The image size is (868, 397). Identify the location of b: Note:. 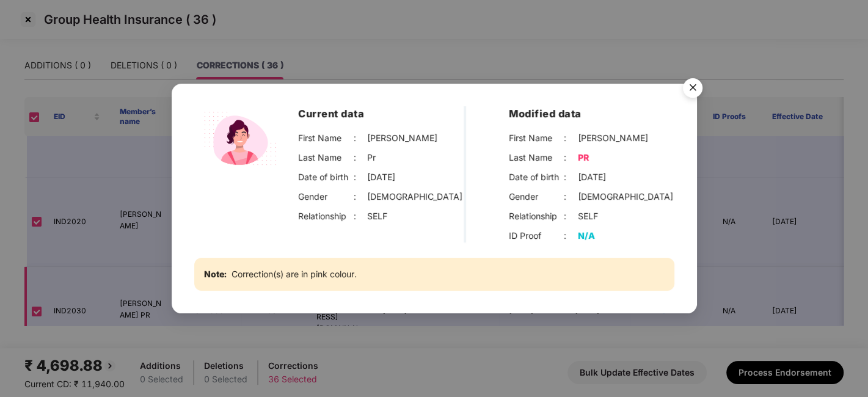
(215, 275).